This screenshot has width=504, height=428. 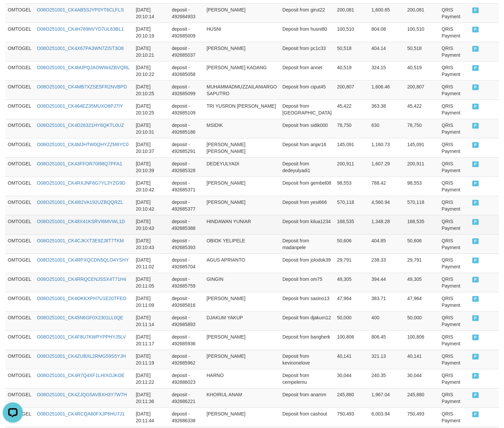 I want to click on td: 168,535, so click(x=422, y=225).